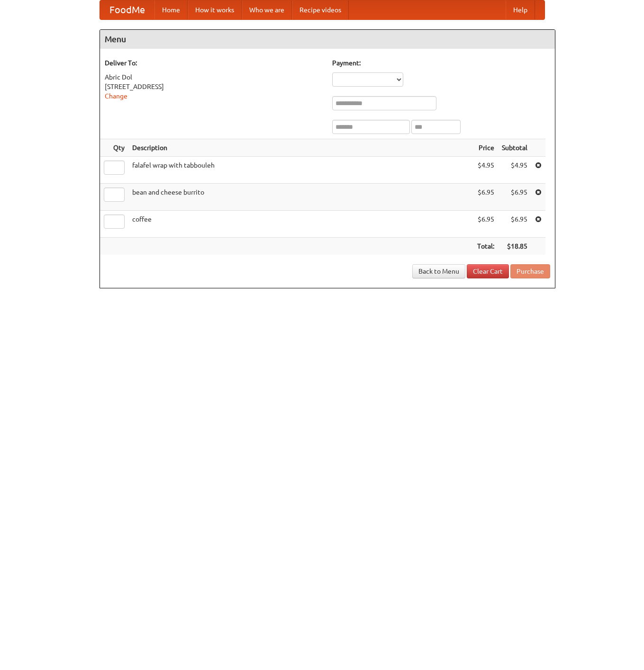 The width and height of the screenshot is (644, 670). I want to click on td: coffee, so click(301, 224).